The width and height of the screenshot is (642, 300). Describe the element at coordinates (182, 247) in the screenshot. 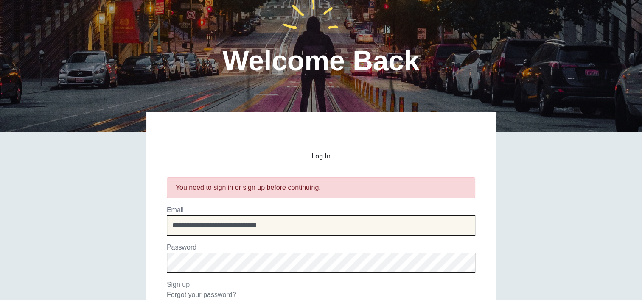

I see `label: Password` at that location.